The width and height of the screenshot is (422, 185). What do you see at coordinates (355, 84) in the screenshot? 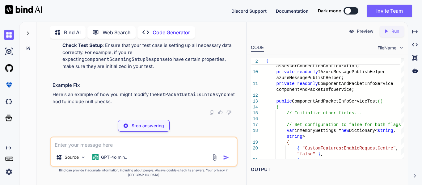
I see `span: ComponentAndPacketInfoService` at bounding box center [355, 84].